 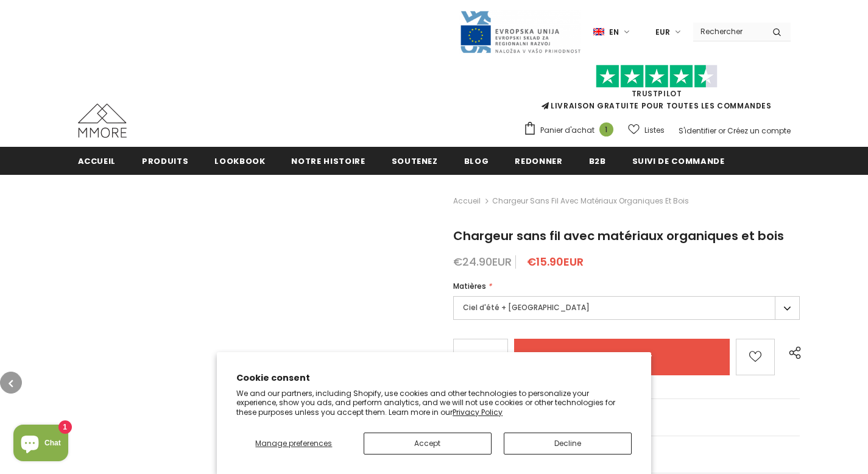 What do you see at coordinates (294, 442) in the screenshot?
I see `span: Manage preferences` at bounding box center [294, 442].